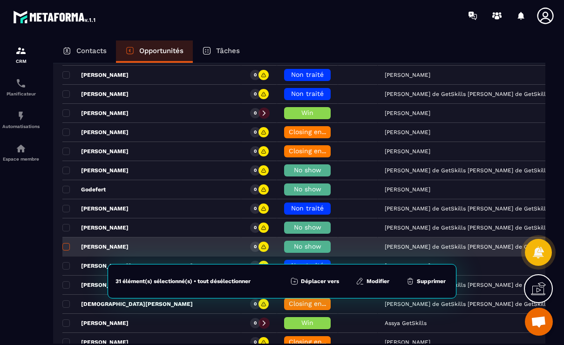  Describe the element at coordinates (315, 281) in the screenshot. I see `button: Déplacer vers` at that location.